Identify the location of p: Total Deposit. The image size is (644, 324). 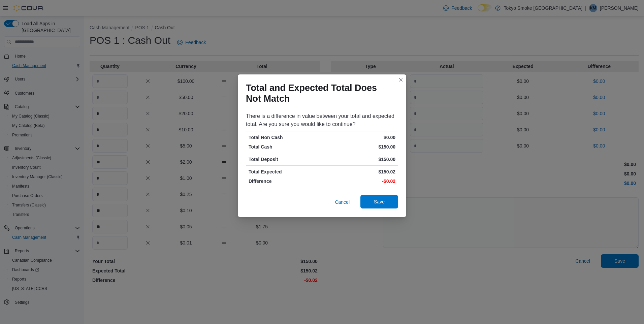
(284, 159).